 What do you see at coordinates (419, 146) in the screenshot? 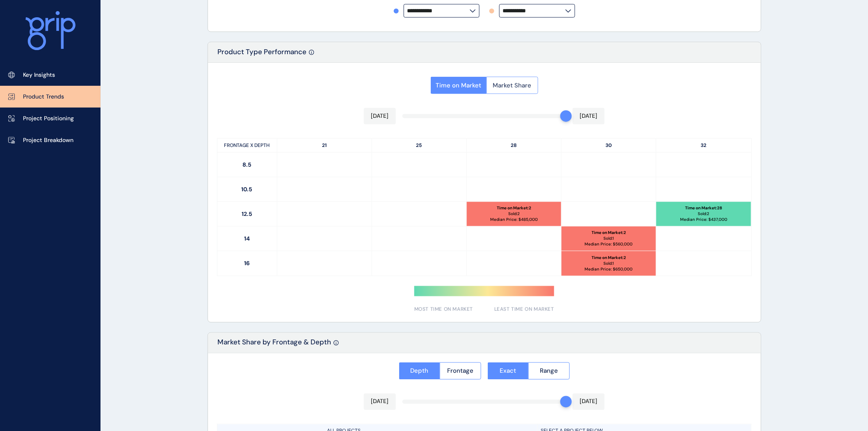
I see `p: 25` at bounding box center [419, 146].